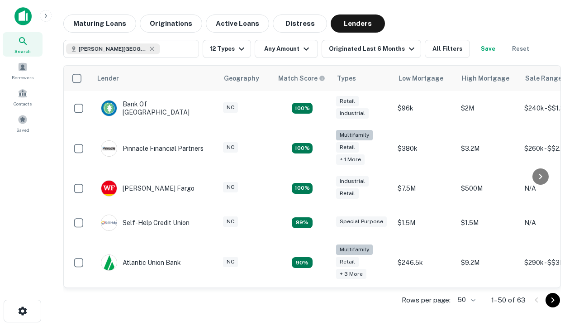 The height and width of the screenshot is (326, 579). Describe the element at coordinates (488, 148) in the screenshot. I see `td: $3.2M` at that location.